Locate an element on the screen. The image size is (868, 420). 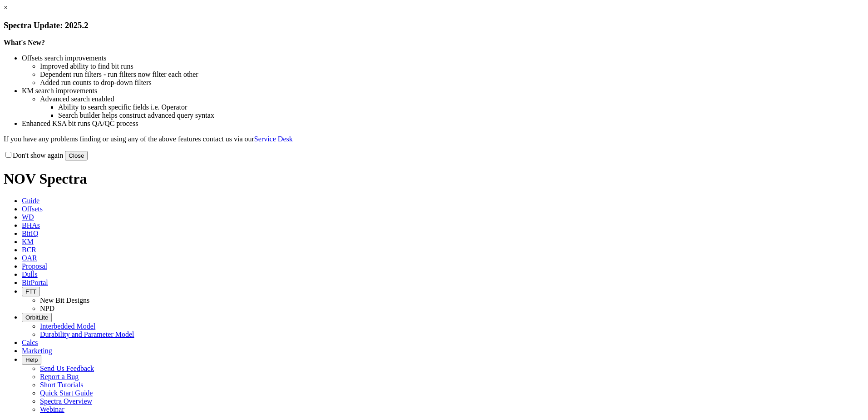
a: NPD is located at coordinates (47, 308).